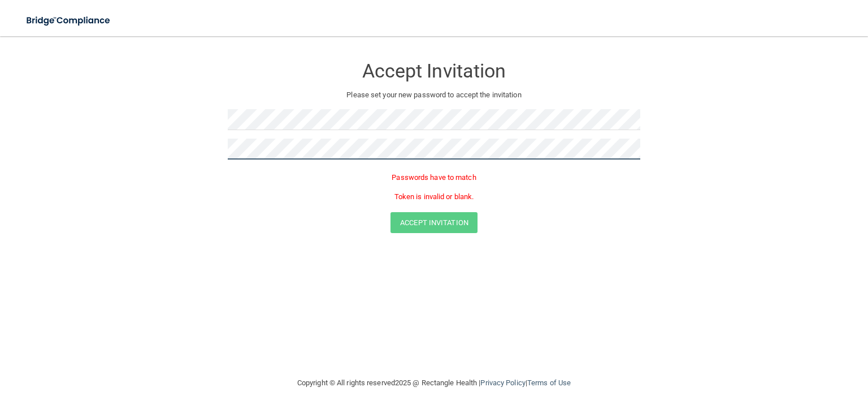  Describe the element at coordinates (502, 382) in the screenshot. I see `a: Privacy Policy` at that location.